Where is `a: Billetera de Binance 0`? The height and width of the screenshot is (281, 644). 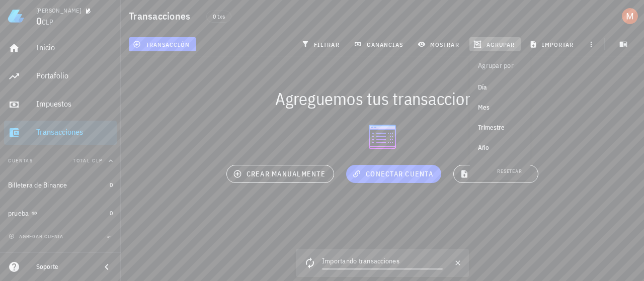 a: Billetera de Binance 0 is located at coordinates (60, 185).